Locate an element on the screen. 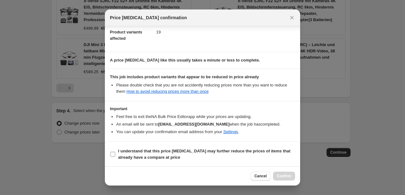  dd: 19 is located at coordinates (226, 32).